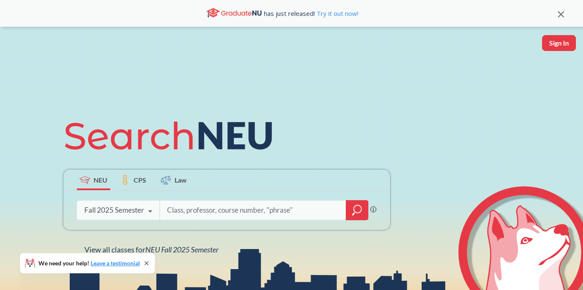  I want to click on span: CPS, so click(140, 180).